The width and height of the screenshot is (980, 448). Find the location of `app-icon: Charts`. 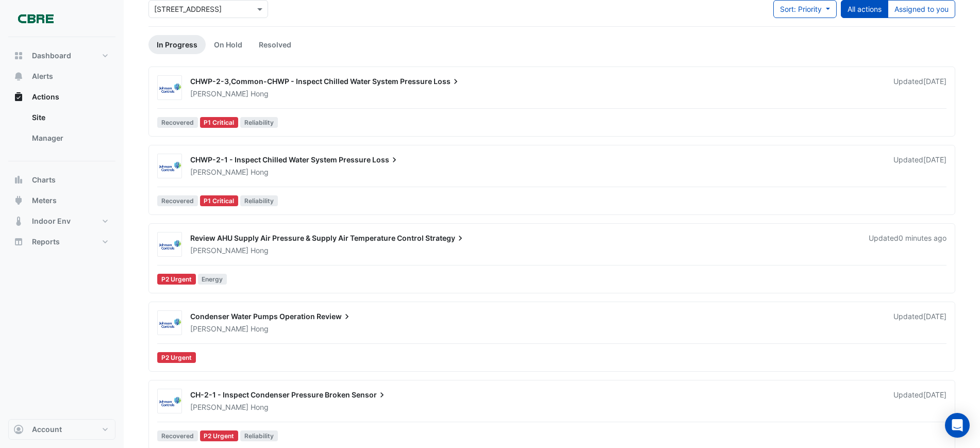

app-icon: Charts is located at coordinates (19, 180).